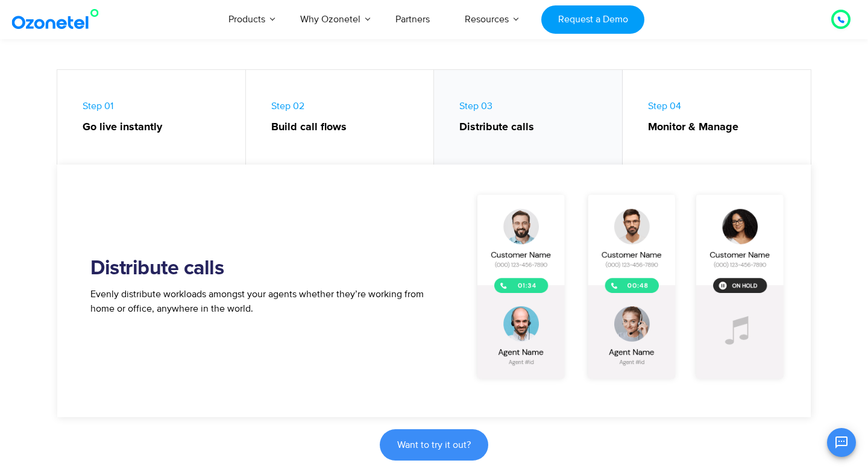  I want to click on a: Step 02Build call flows, so click(340, 120).